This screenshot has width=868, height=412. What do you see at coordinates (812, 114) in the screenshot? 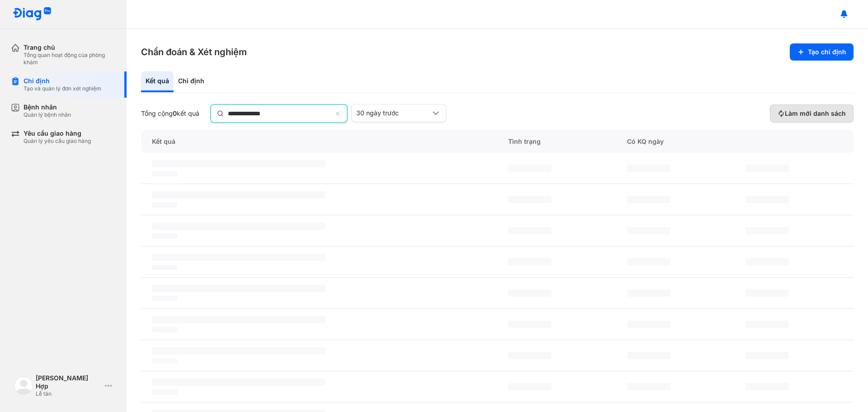
I see `button: Làm mới danh sách` at bounding box center [812, 114].